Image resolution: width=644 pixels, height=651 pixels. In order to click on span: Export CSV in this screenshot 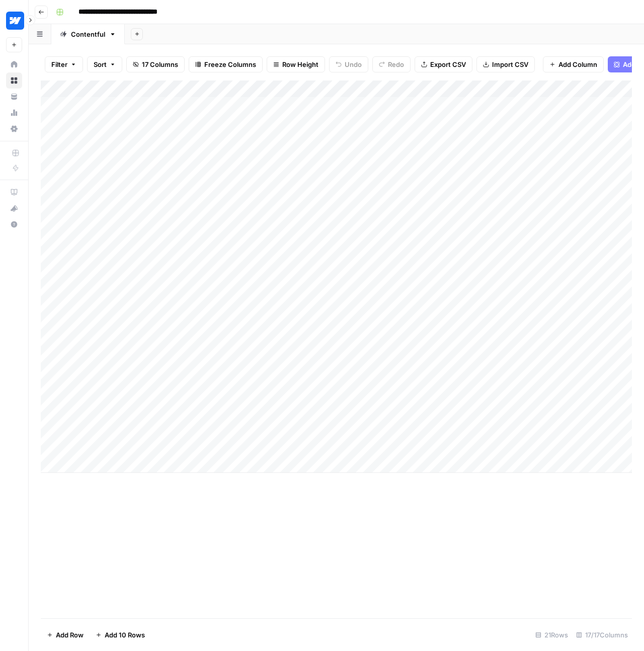, I will do `click(448, 64)`.